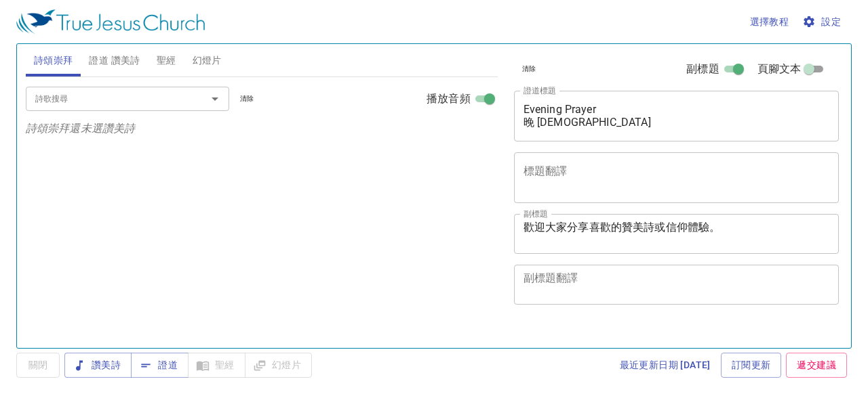 The image size is (868, 396). I want to click on textarea: 歡迎大家分享喜歡的贊美詩或信仰體驗。, so click(677, 234).